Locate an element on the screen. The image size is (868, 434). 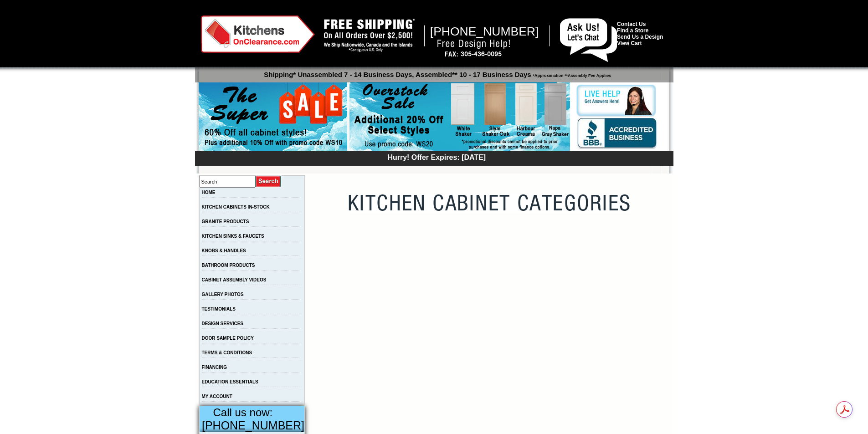
a: BATHROOM PRODUCTS is located at coordinates (228, 265).